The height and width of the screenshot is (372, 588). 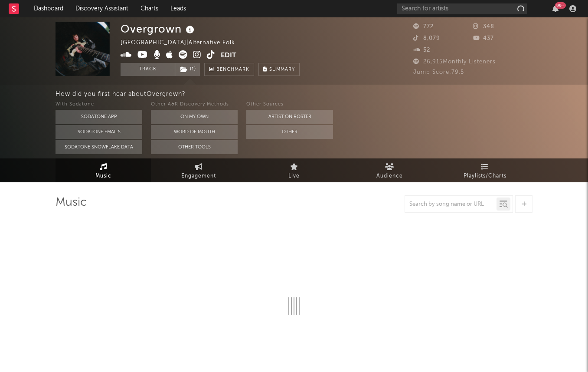 I want to click on span: Jump Score: 79.5, so click(x=438, y=72).